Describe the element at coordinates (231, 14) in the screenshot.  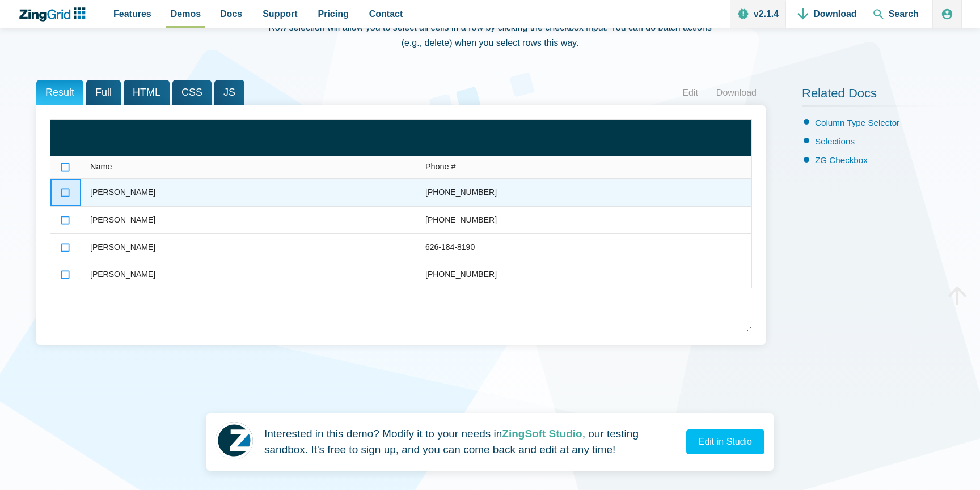
I see `span: Docs` at that location.